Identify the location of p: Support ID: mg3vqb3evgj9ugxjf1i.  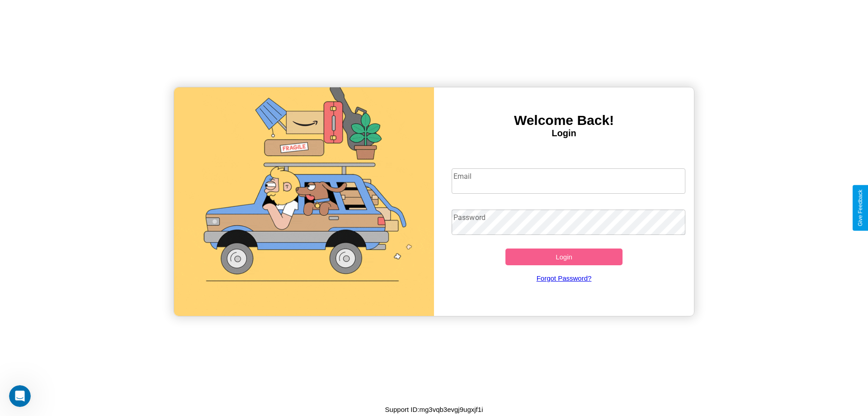
(434, 409).